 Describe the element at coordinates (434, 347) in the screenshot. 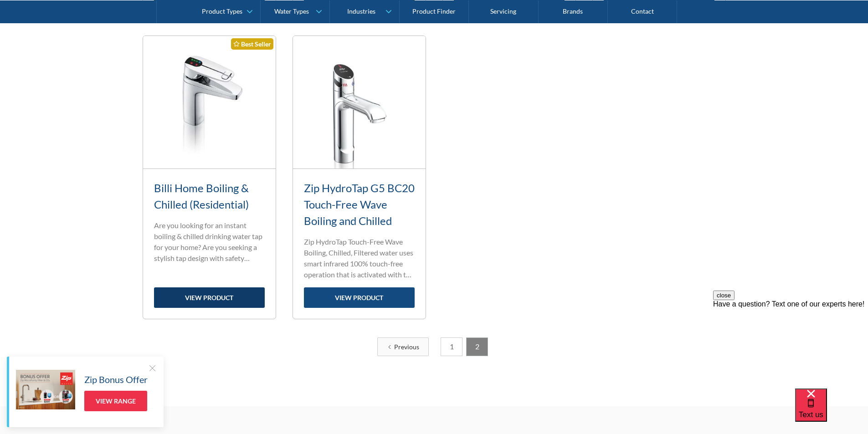

I see `div: List` at that location.